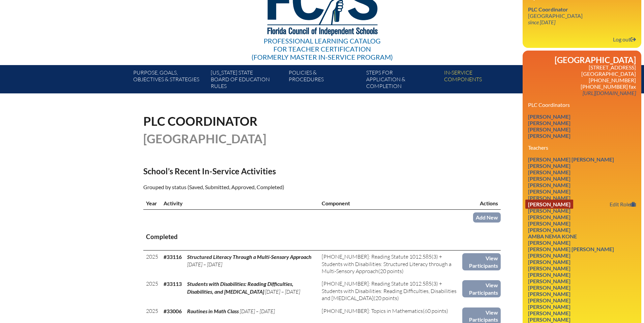 This screenshot has height=323, width=644. I want to click on h3: Teachers, so click(582, 147).